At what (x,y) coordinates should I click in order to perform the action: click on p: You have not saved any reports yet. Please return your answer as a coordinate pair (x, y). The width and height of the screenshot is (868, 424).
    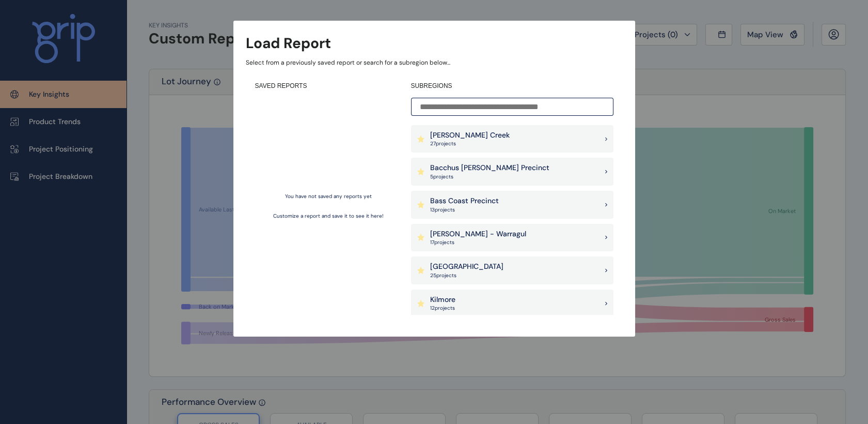
    Looking at the image, I should click on (329, 197).